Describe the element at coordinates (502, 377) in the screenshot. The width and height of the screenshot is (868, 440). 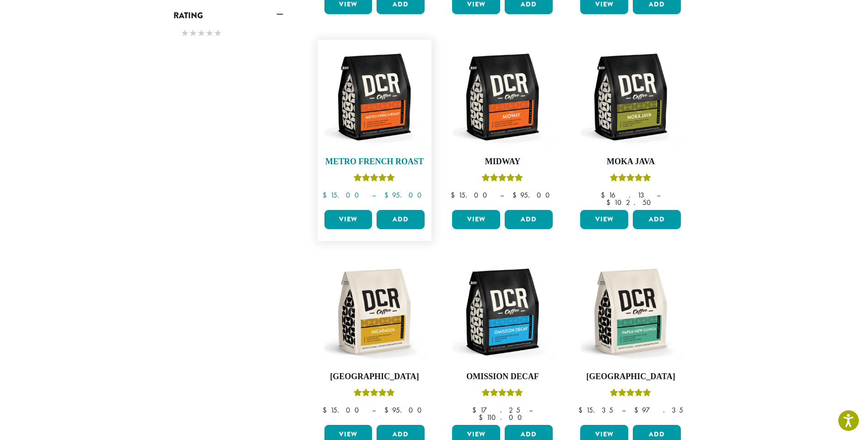
I see `h4: Omission Decaf` at that location.